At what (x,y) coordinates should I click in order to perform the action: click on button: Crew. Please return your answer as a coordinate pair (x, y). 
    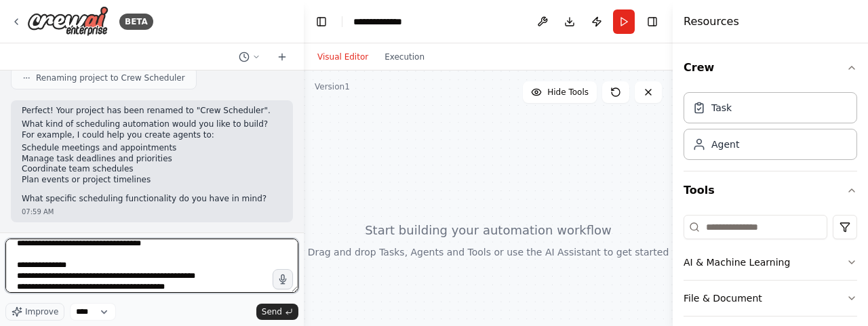
    Looking at the image, I should click on (770, 68).